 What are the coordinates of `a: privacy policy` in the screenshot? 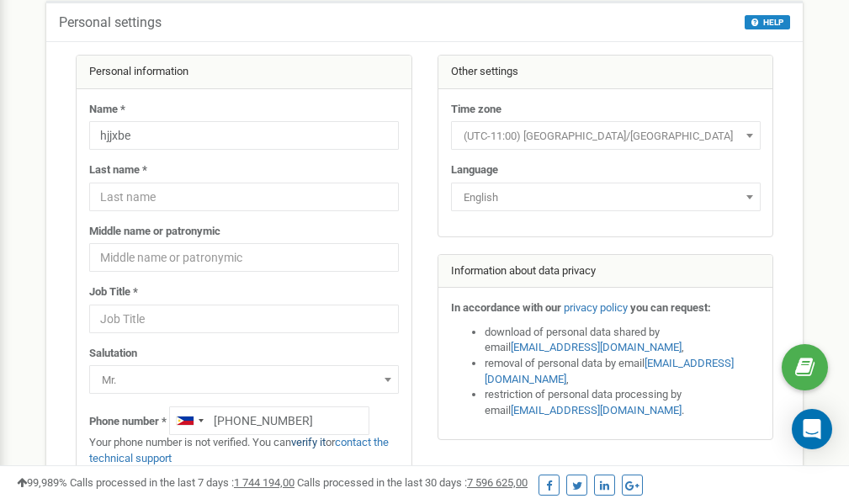 It's located at (596, 307).